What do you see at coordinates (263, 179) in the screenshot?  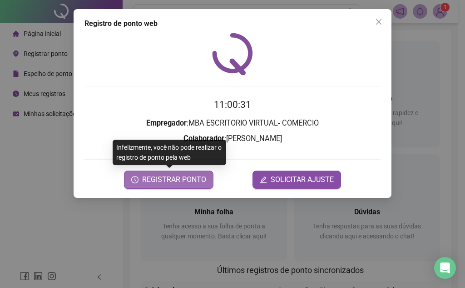 I see `span: edit` at bounding box center [263, 179].